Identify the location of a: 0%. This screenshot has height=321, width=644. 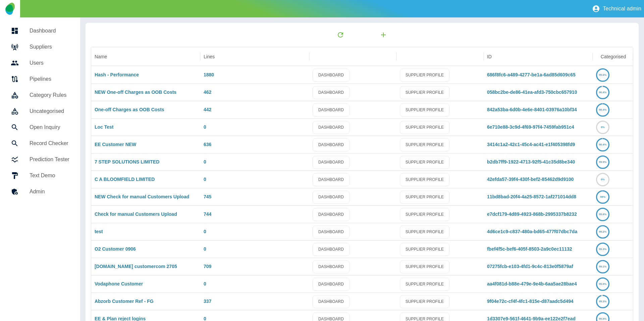
(603, 127).